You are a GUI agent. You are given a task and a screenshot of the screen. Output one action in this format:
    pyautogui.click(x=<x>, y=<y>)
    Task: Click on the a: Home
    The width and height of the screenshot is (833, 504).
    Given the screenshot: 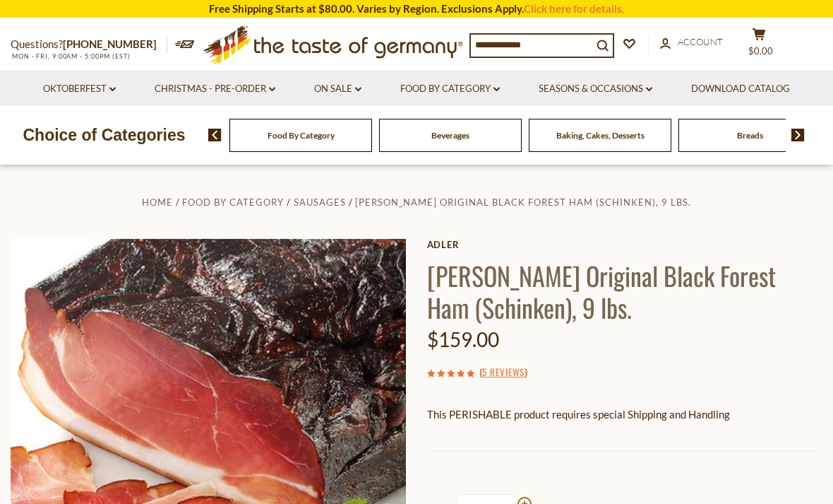 What is the action you would take?
    pyautogui.click(x=158, y=202)
    